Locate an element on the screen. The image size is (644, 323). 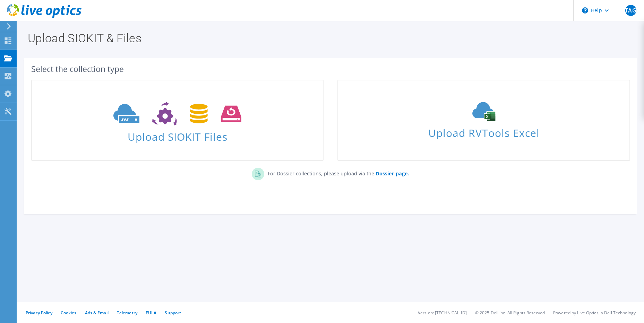
div: Select the collection type is located at coordinates (330, 69).